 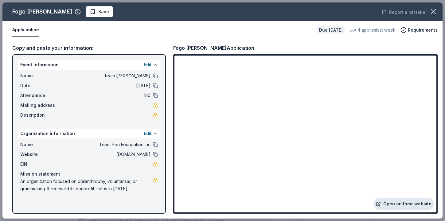 What do you see at coordinates (41, 95) in the screenshot?
I see `span: Attendance` at bounding box center [41, 95].